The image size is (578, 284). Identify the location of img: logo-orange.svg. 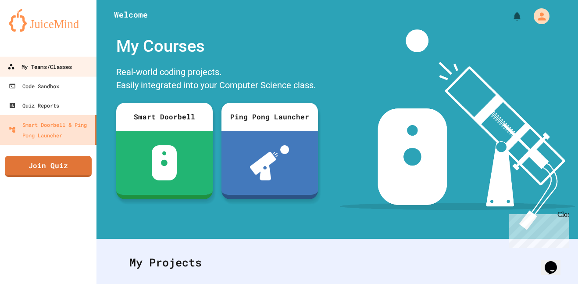
(48, 20).